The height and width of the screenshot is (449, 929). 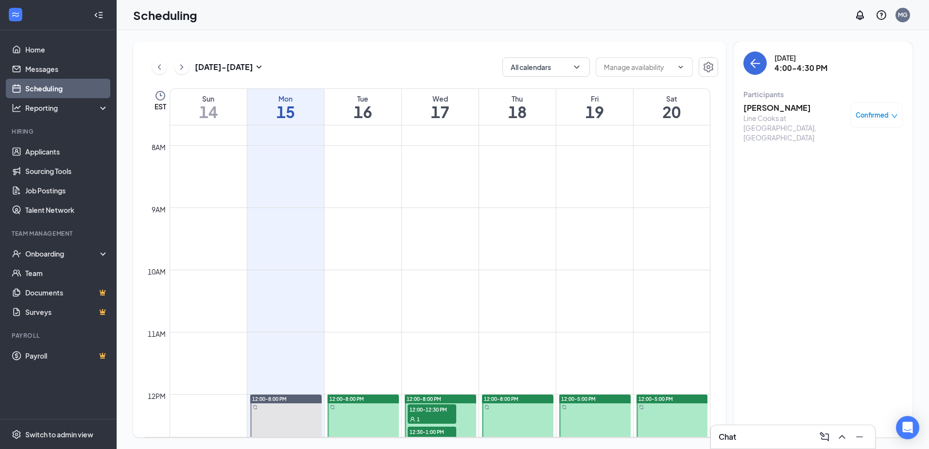 I want to click on svg: Minimize, so click(x=859, y=437).